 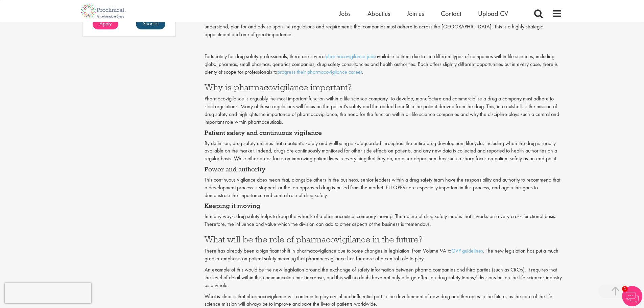 What do you see at coordinates (350, 57) in the screenshot?
I see `a: pharmacovigilance jobs` at bounding box center [350, 57].